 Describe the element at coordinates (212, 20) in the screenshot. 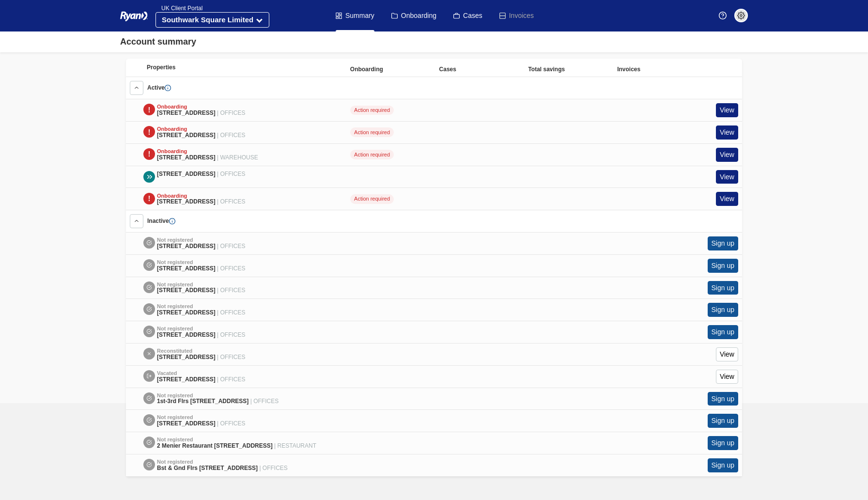

I see `button: Southwark Square Limited` at that location.